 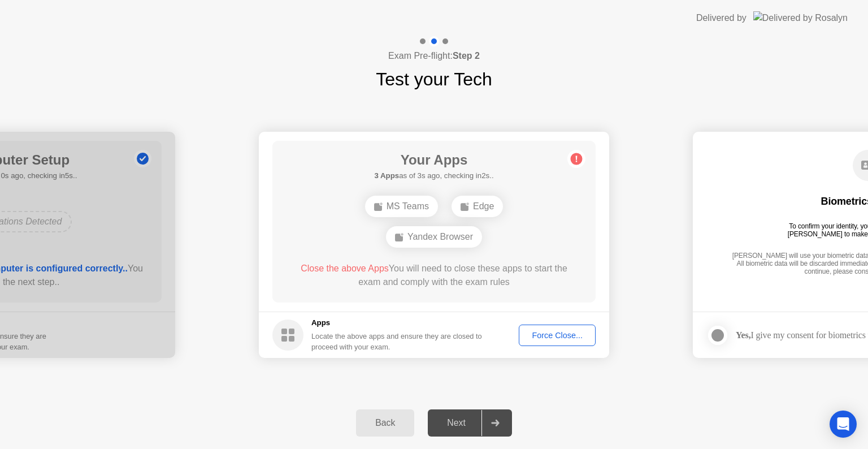 What do you see at coordinates (434, 176) in the screenshot?
I see `h5: as of 3s ago, checking in2s..` at bounding box center [434, 176].